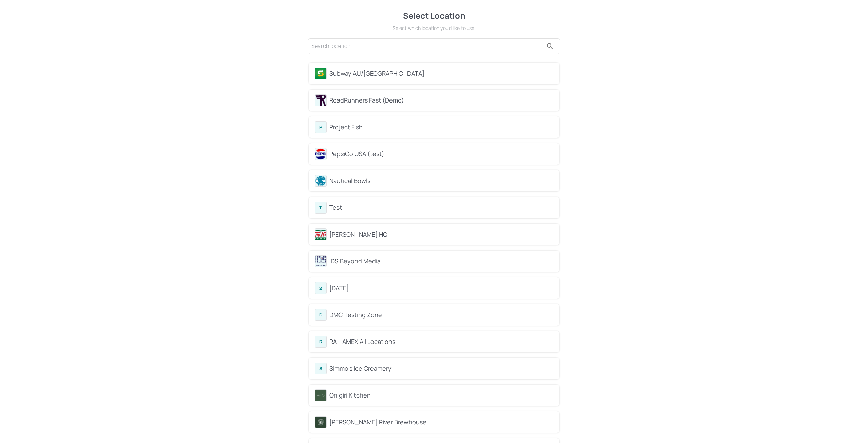 This screenshot has height=443, width=868. What do you see at coordinates (441, 395) in the screenshot?
I see `div: Onigiri Kitchen` at bounding box center [441, 395].